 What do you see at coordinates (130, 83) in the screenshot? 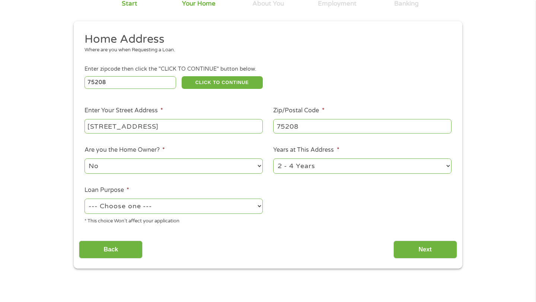
I see `input: Enter Zipcode (e.g 01510)` at bounding box center [130, 83].